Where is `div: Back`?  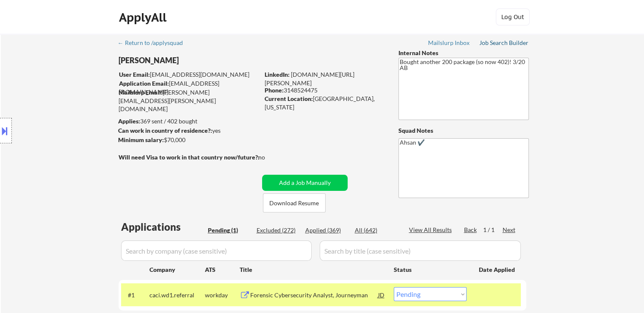 div: Back is located at coordinates (471, 230).